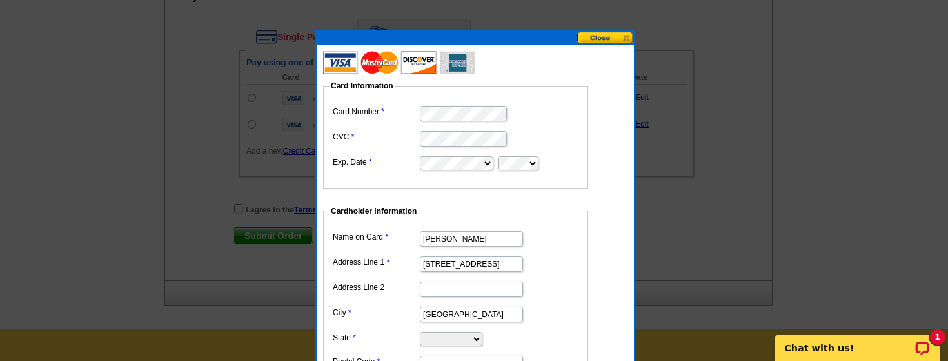  What do you see at coordinates (376, 112) in the screenshot?
I see `label: Card Number` at bounding box center [376, 112].